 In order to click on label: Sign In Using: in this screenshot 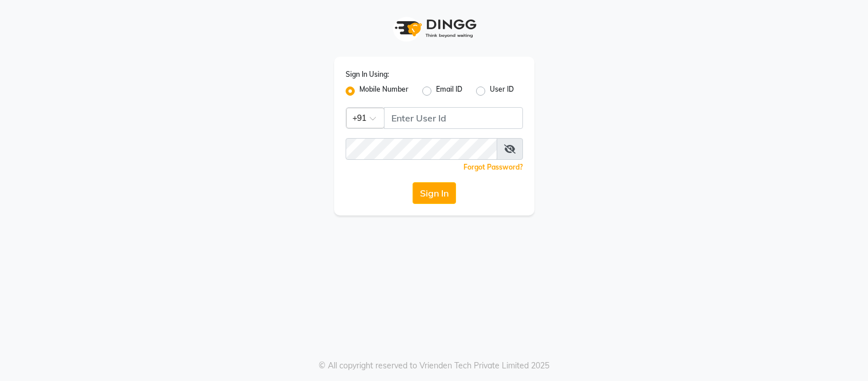, I will do `click(368, 74)`.